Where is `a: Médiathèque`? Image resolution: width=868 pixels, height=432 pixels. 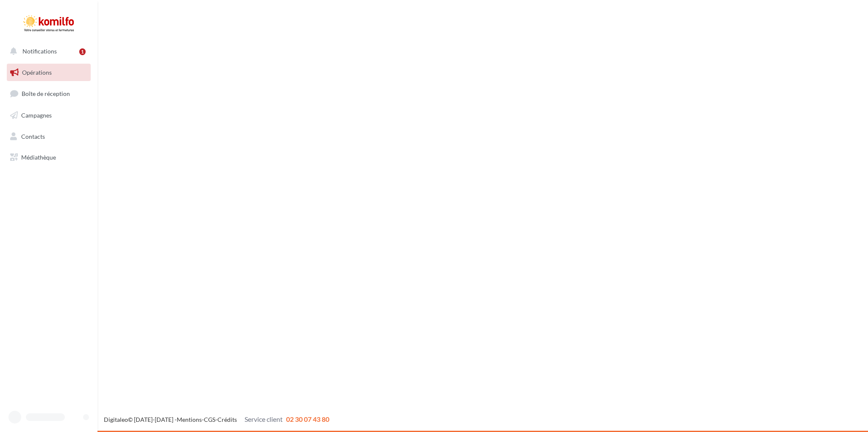
a: Médiathèque is located at coordinates (49, 158).